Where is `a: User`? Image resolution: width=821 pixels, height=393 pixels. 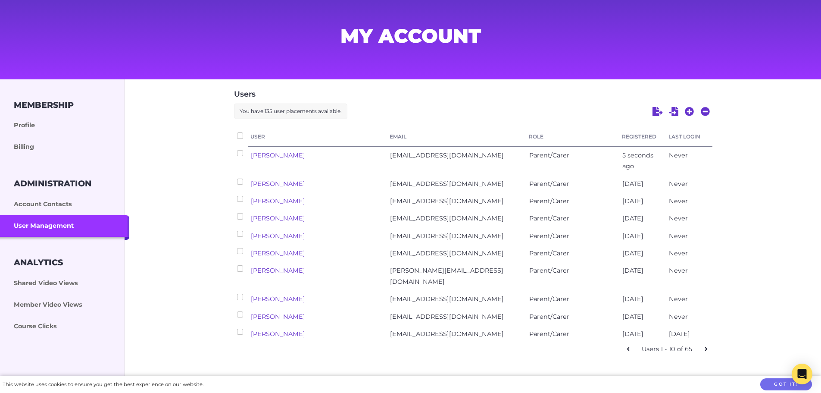
a: User is located at coordinates (317, 137).